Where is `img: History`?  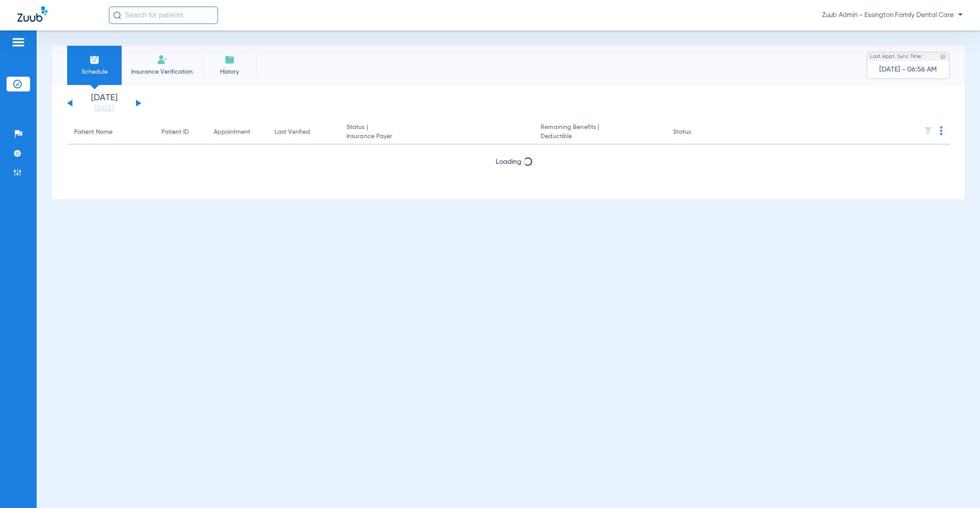
img: History is located at coordinates (230, 60).